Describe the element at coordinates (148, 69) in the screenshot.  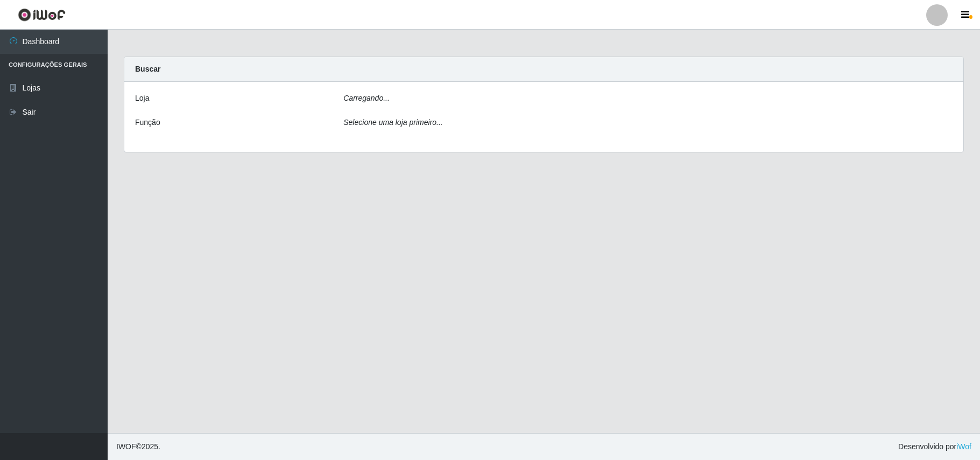
I see `strong: Buscar` at that location.